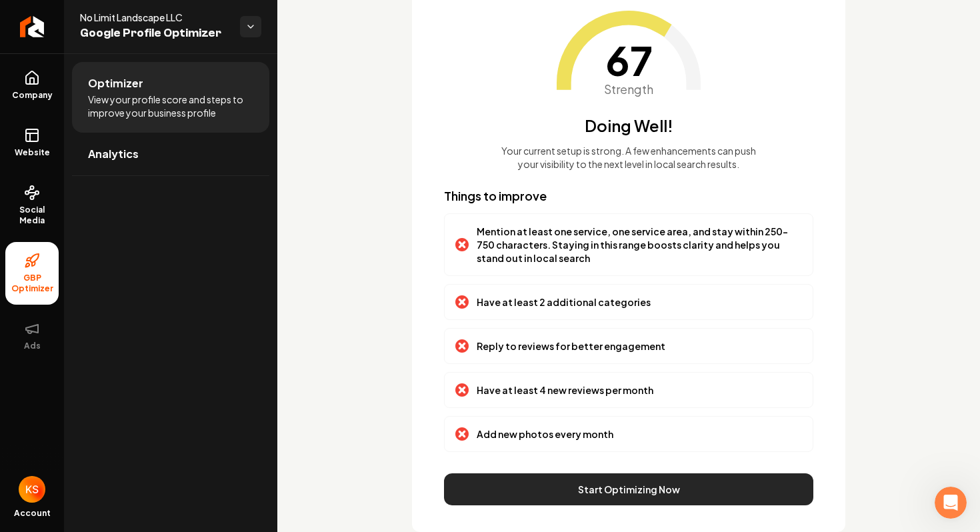 This screenshot has height=532, width=980. What do you see at coordinates (32, 347) in the screenshot?
I see `span: Ads` at bounding box center [32, 347].